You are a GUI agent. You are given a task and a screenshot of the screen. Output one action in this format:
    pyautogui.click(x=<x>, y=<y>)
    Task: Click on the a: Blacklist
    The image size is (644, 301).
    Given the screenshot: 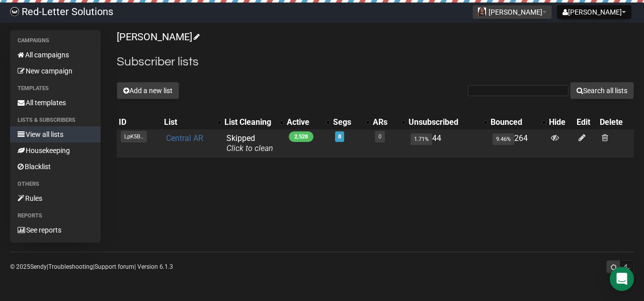 What is the action you would take?
    pyautogui.click(x=55, y=167)
    